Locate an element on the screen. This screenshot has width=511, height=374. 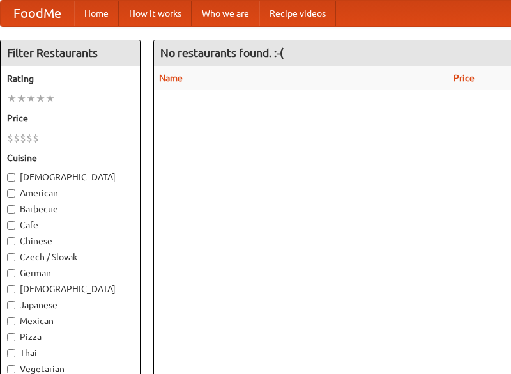
a: Recipe videos is located at coordinates (298, 13).